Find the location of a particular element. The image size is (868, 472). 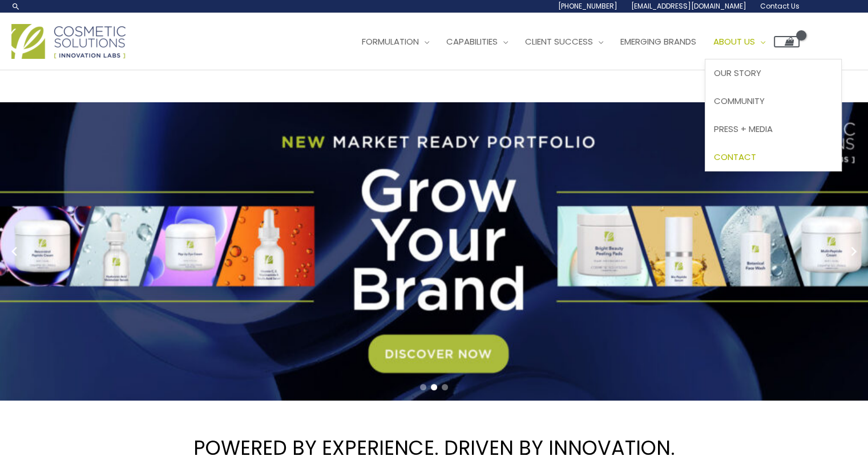

span: Capabilities is located at coordinates (472, 41).